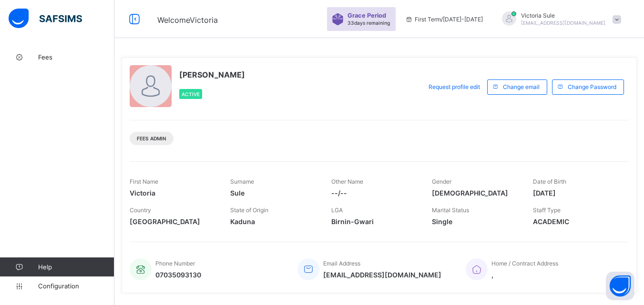 This screenshot has width=644, height=305. What do you see at coordinates (172, 192) in the screenshot?
I see `span: Victoria` at bounding box center [172, 192].